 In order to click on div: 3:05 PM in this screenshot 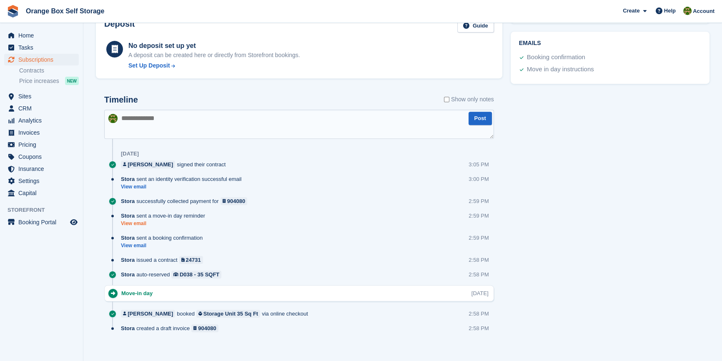, I will do `click(479, 164)`.